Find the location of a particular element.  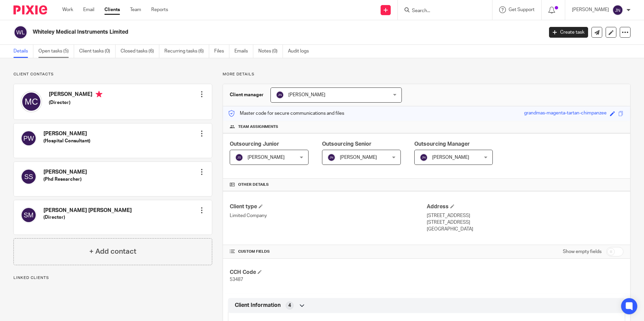

h3: Client manager is located at coordinates (247, 95).